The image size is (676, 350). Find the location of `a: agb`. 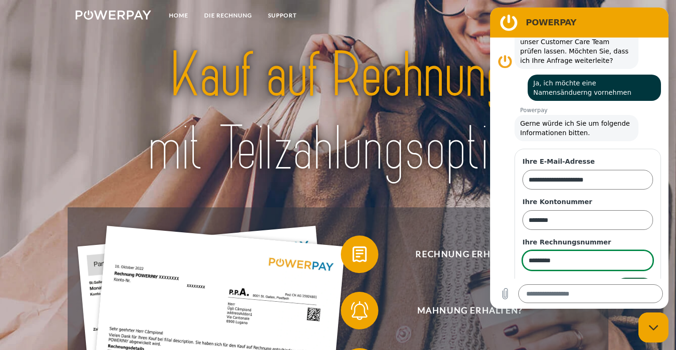

a: agb is located at coordinates (567, 16).